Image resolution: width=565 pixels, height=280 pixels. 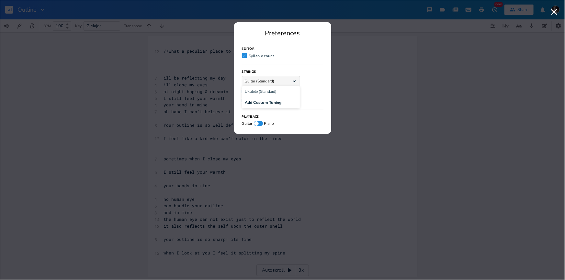 What do you see at coordinates (269, 124) in the screenshot?
I see `span: Piano` at bounding box center [269, 124].